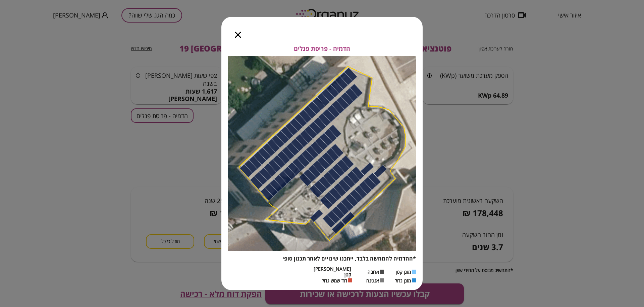  I want to click on span: *ההדמיה להמחשה בלבד, ייתכנו שינויים לאחר תכנון סופי, so click(349, 258).